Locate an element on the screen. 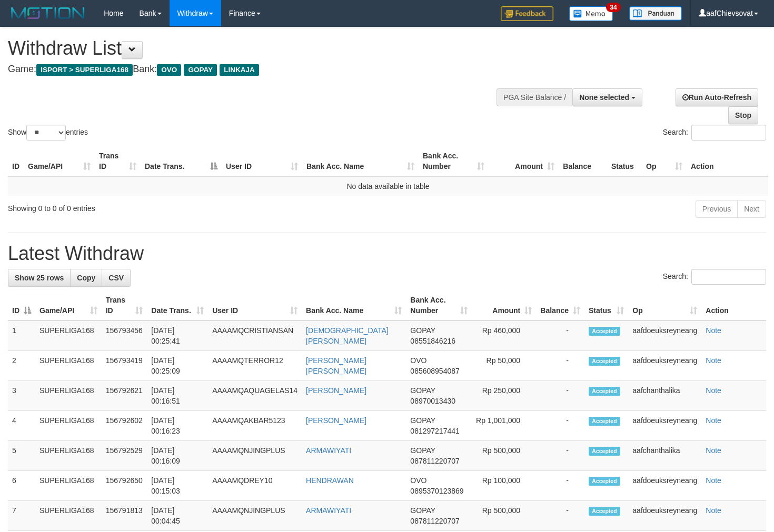 The width and height of the screenshot is (774, 532). td: AAAAMQAKBAR5123 is located at coordinates (255, 426).